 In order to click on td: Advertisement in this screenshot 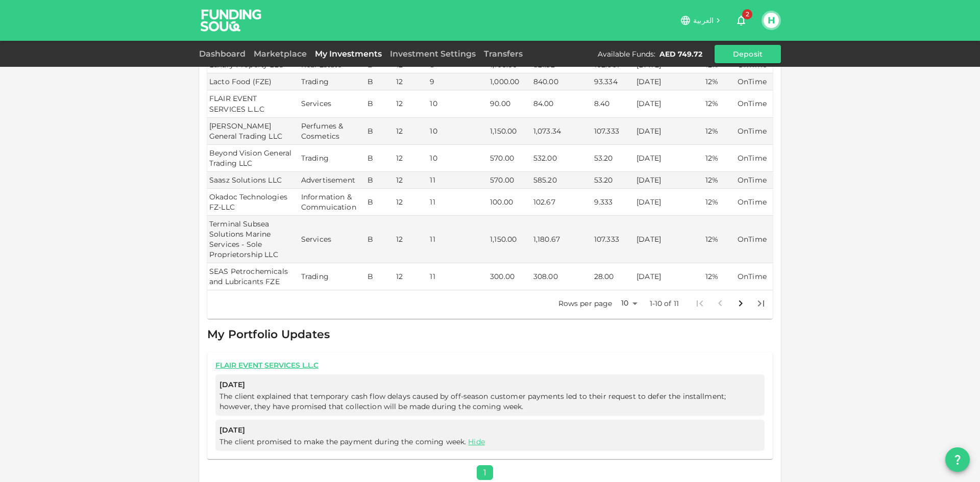, I will do `click(332, 180)`.